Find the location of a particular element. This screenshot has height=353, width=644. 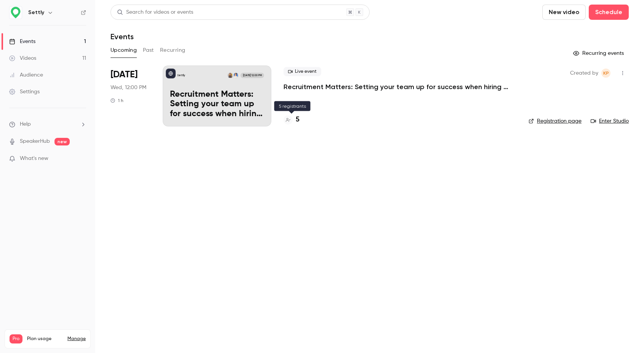

span: Created by is located at coordinates (584, 73).